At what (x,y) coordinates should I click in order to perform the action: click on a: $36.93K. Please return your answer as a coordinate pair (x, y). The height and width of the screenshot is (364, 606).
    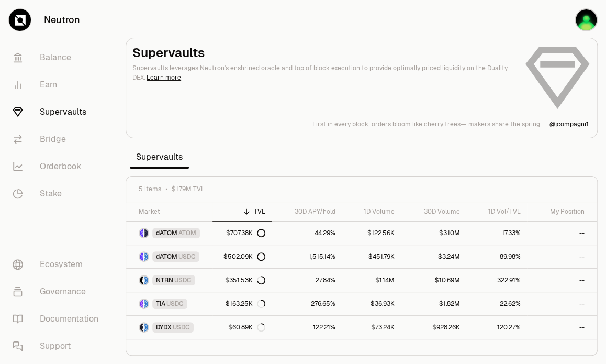
    Looking at the image, I should click on (371, 304).